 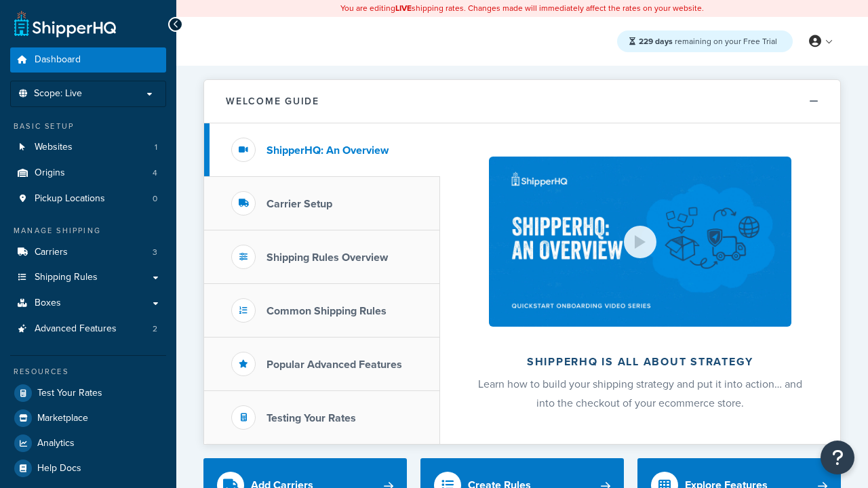 What do you see at coordinates (155, 173) in the screenshot?
I see `span: 4` at bounding box center [155, 173].